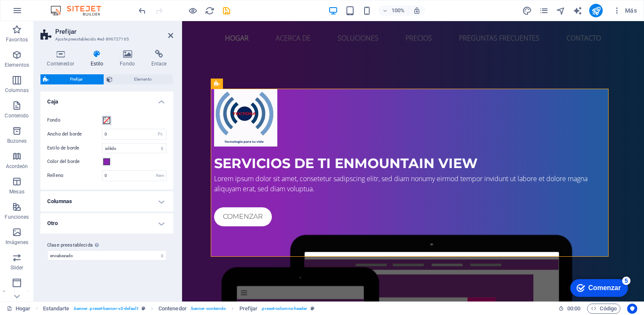 Image resolution: width=644 pixels, height=315 pixels. I want to click on span: . banner .preset-banner-v3-default, so click(106, 309).